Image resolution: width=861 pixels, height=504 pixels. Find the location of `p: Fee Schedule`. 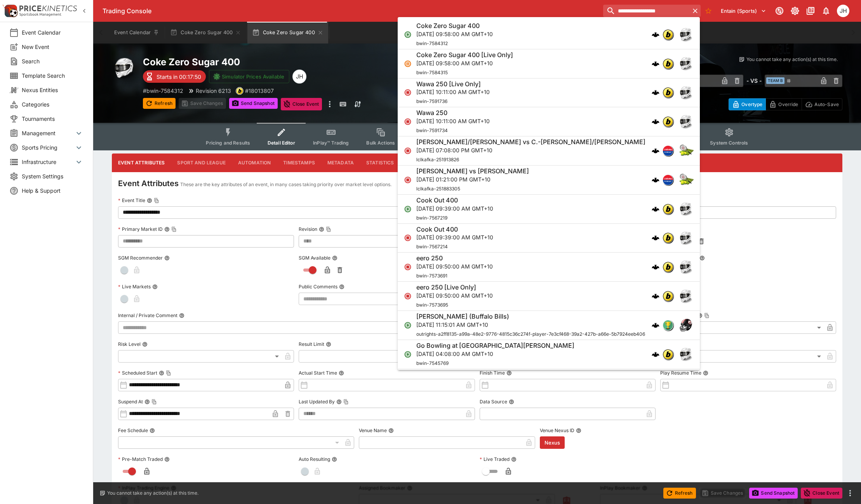

p: Fee Schedule is located at coordinates (133, 430).